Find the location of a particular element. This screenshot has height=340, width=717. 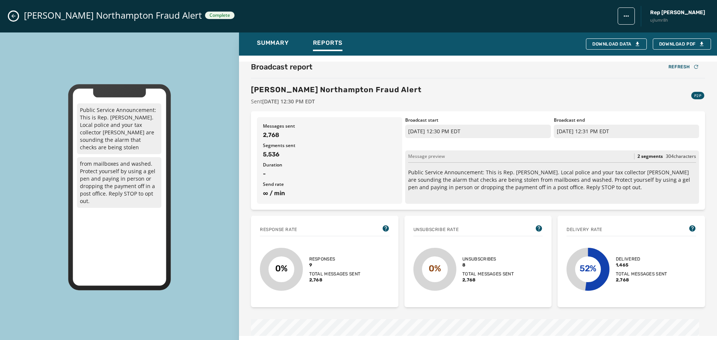

div: P2P is located at coordinates (698, 96).